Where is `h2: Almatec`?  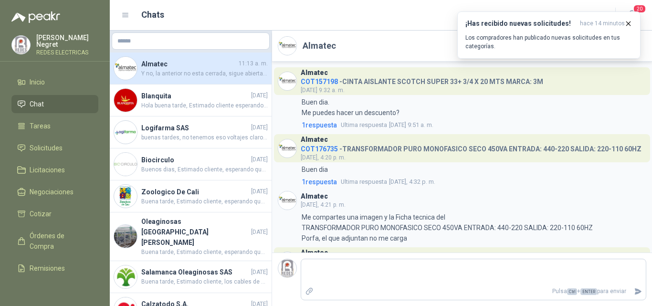 h2: Almatec is located at coordinates (319, 46).